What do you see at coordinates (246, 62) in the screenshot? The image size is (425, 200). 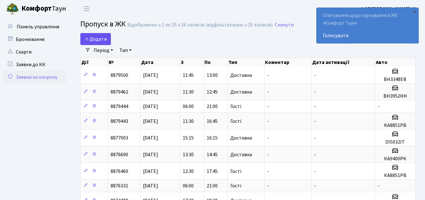 I see `th: Тип` at bounding box center [246, 62].